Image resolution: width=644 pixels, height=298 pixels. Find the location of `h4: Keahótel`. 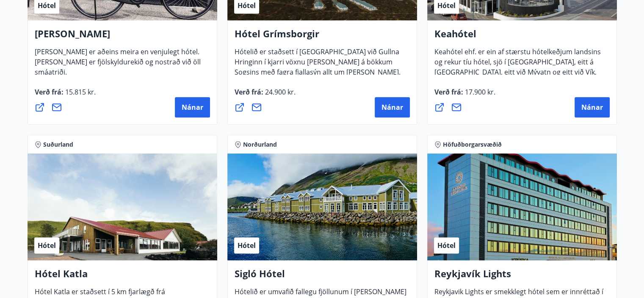

h4: Keahótel is located at coordinates (522, 37).